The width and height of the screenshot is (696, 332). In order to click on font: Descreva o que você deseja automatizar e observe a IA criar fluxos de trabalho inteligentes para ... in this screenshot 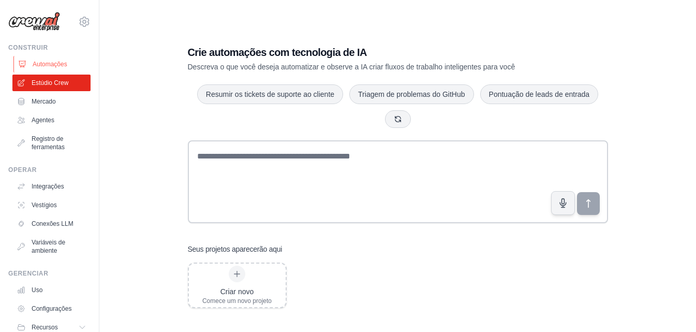, I will do `click(352, 67)`.